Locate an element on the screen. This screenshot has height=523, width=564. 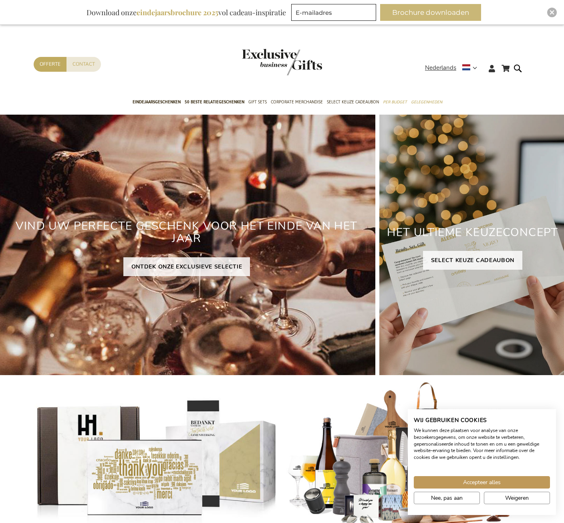
span: Gelegenheden is located at coordinates (427, 102).